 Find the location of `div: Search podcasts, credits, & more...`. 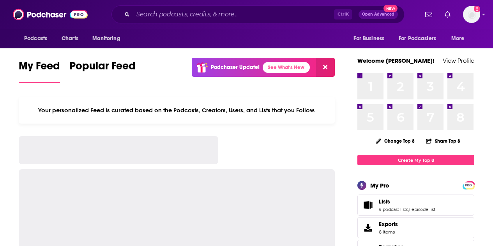

div: Search podcasts, credits, & more... is located at coordinates (258, 14).